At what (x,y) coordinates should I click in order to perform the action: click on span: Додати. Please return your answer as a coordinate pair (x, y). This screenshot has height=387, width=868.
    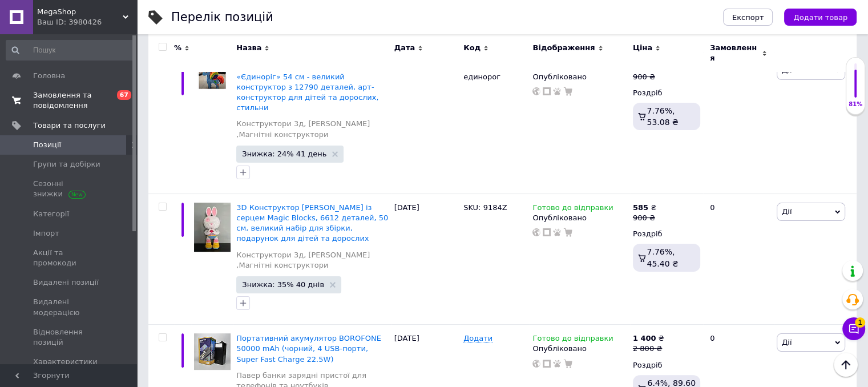
    Looking at the image, I should click on (478, 338).